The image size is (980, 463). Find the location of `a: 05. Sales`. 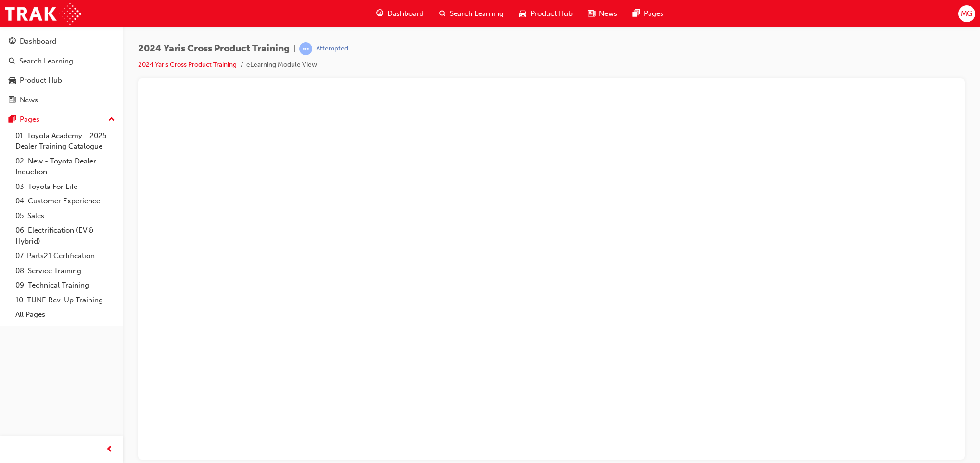

a: 05. Sales is located at coordinates (65, 216).